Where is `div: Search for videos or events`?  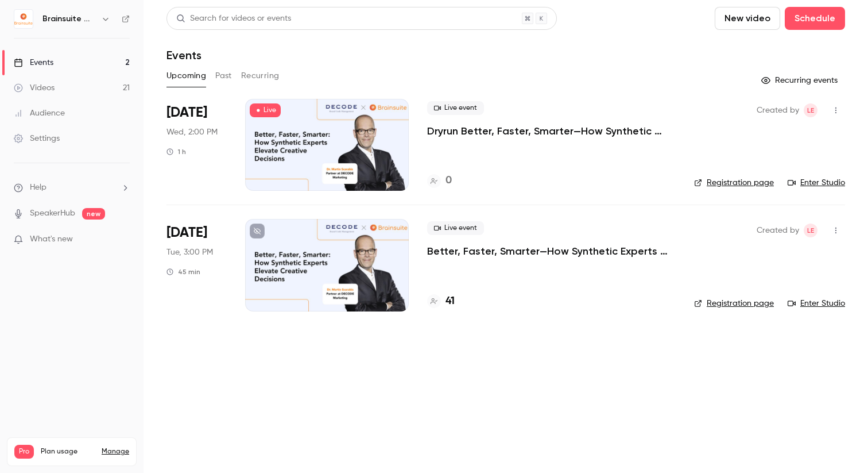 div: Search for videos or events is located at coordinates (234, 18).